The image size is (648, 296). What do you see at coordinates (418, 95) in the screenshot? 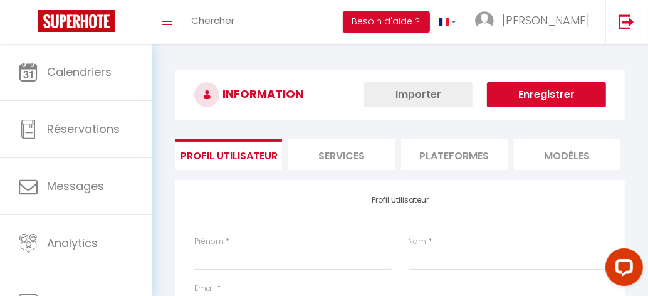
I see `button: Importer` at bounding box center [418, 95].